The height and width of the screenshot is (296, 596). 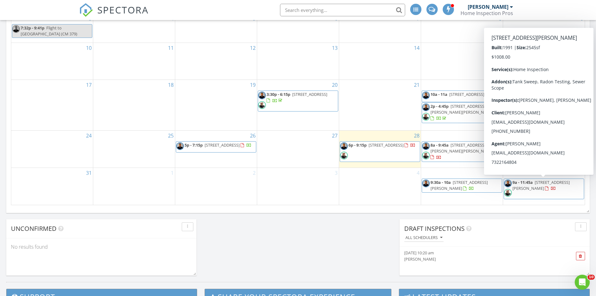 What do you see at coordinates (52, 61) in the screenshot?
I see `td: Go to August 10, 2025` at bounding box center [52, 61].